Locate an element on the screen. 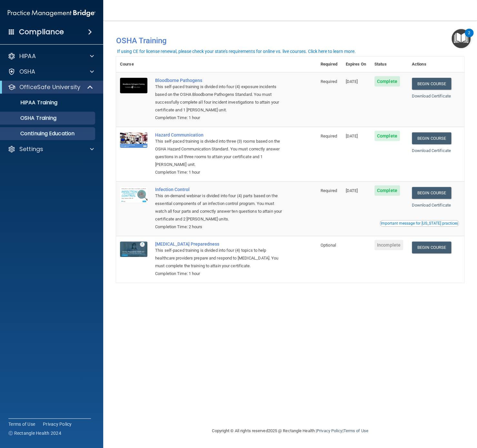  p: Settings is located at coordinates (31, 149).